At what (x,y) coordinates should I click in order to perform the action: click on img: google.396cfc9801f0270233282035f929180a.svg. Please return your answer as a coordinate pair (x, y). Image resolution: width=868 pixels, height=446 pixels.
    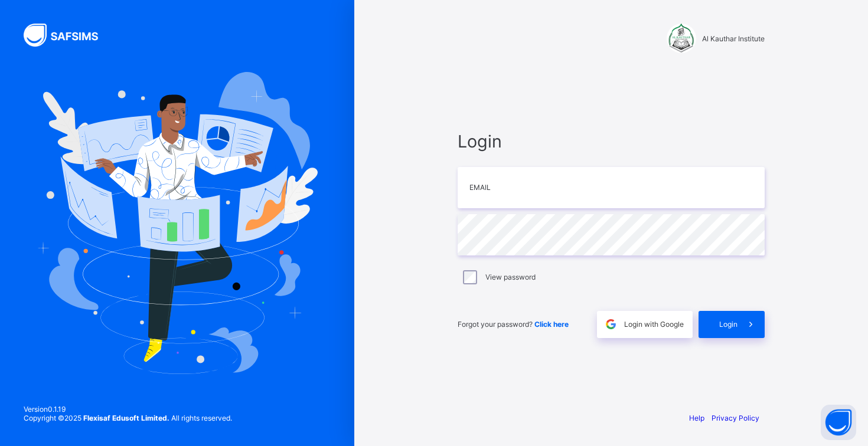
    Looking at the image, I should click on (611, 324).